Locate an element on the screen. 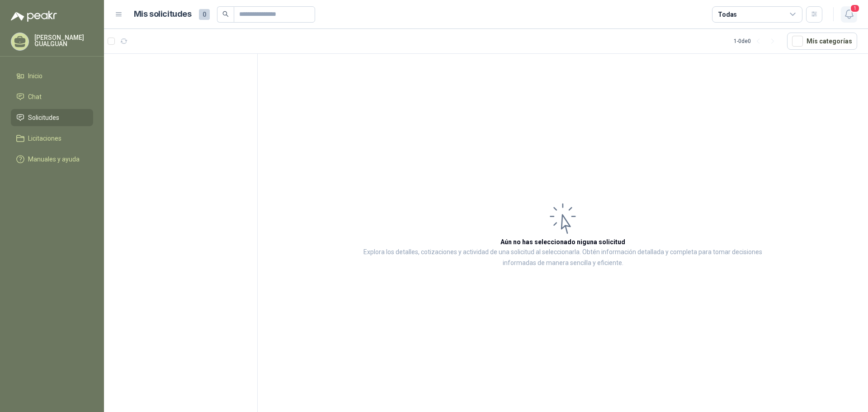 This screenshot has height=412, width=868. a: Chat is located at coordinates (52, 97).